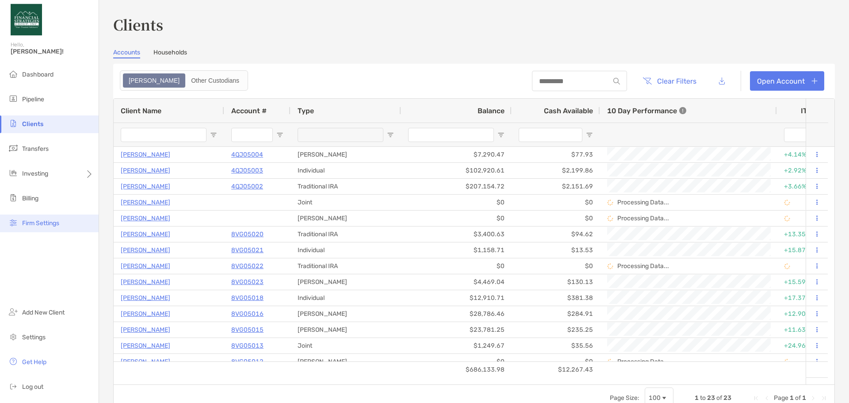 The height and width of the screenshot is (403, 849). What do you see at coordinates (247, 361) in the screenshot?
I see `p: 8VG05012` at bounding box center [247, 361].